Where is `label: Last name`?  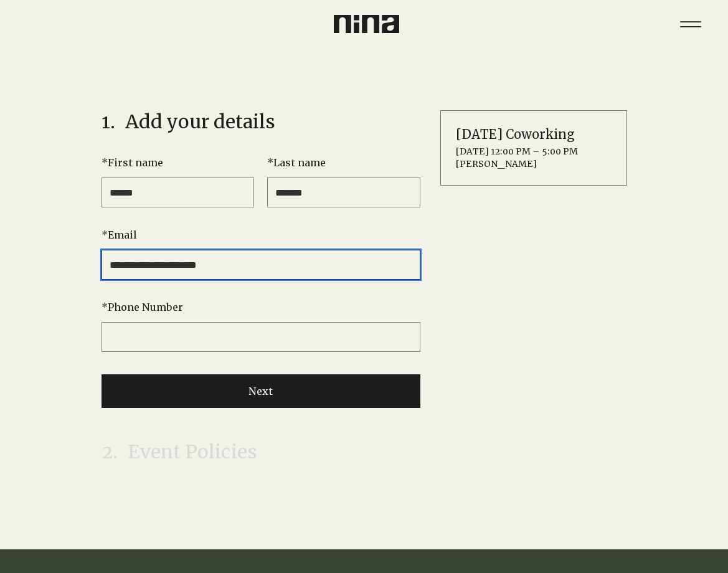
label: Last name is located at coordinates (344, 162).